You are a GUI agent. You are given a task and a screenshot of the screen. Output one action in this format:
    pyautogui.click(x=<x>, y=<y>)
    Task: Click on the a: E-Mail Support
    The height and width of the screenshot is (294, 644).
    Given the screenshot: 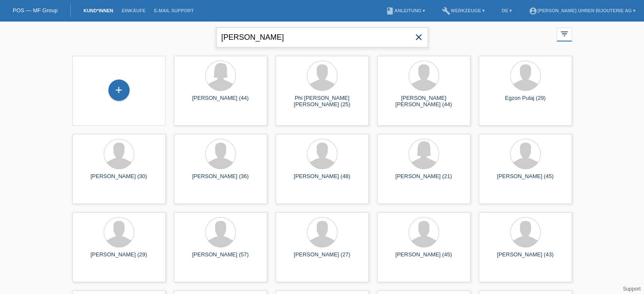 What is the action you would take?
    pyautogui.click(x=174, y=11)
    